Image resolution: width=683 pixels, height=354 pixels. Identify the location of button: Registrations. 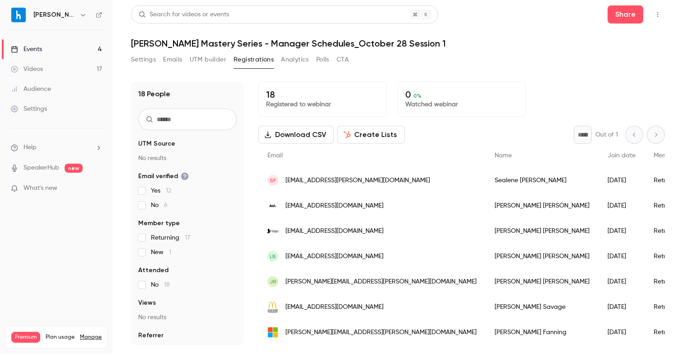
(254, 60).